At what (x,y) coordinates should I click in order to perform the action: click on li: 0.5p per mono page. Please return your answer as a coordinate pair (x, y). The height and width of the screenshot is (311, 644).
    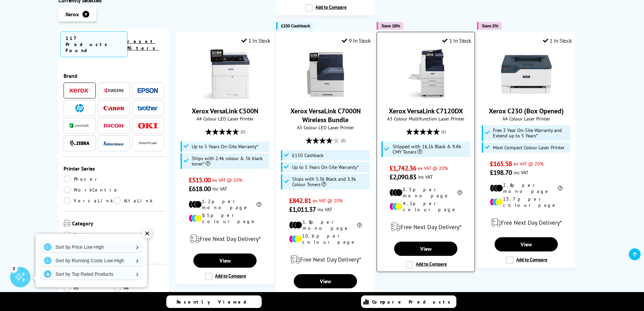
    Looking at the image, I should click on (426, 192).